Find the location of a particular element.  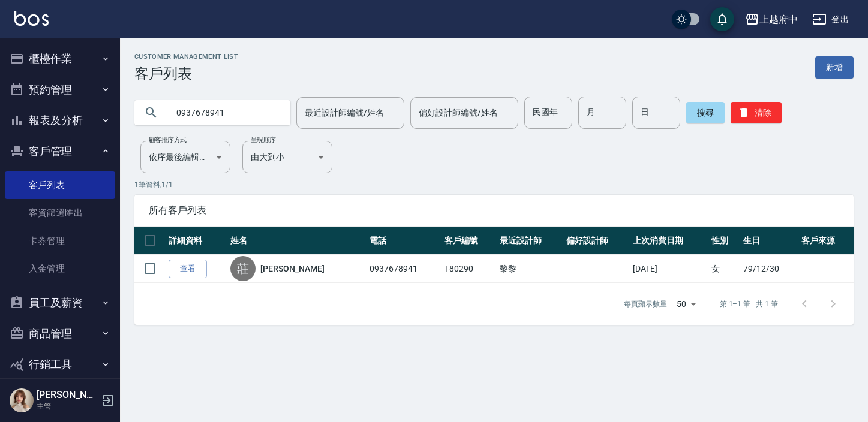

th: 最近設計師 is located at coordinates (530, 240).